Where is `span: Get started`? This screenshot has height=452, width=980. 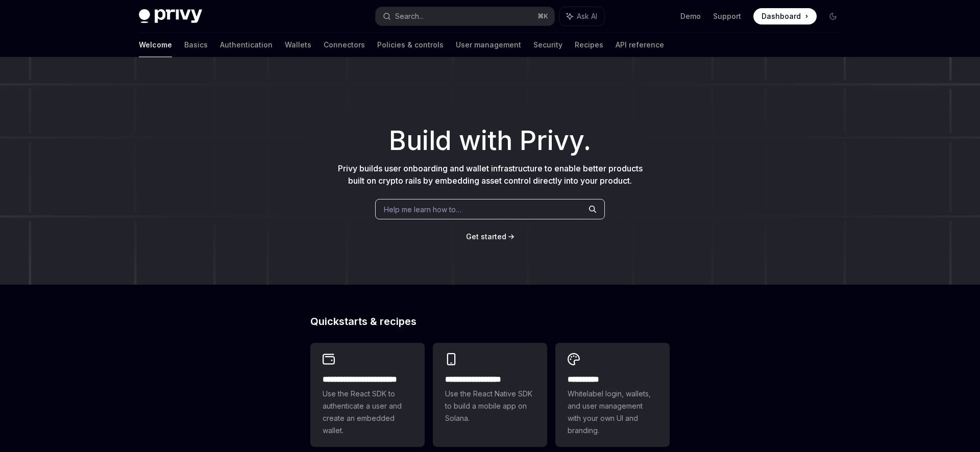
span: Get started is located at coordinates (486, 236).